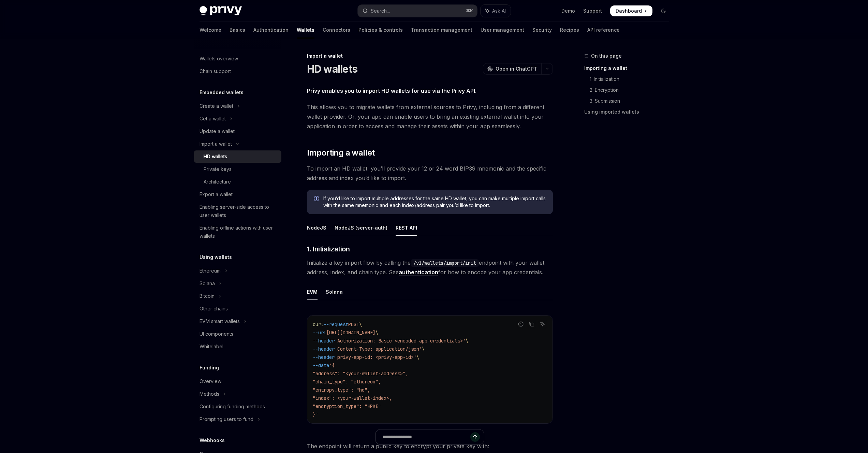  Describe the element at coordinates (239, 211) in the screenshot. I see `div: Enabling server-side access to user wallets` at that location.